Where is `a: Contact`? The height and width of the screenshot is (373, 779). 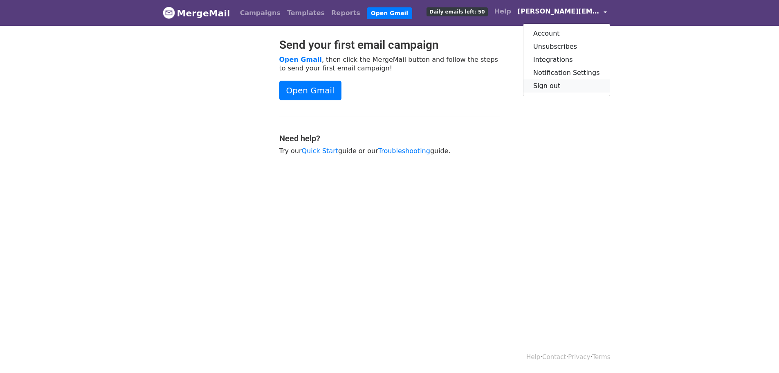
a: Contact is located at coordinates (554, 357).